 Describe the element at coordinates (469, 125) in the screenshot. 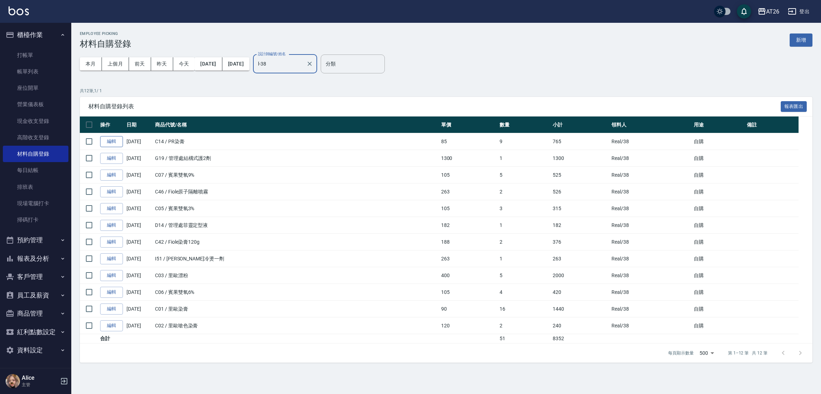

I see `th: 單價` at that location.